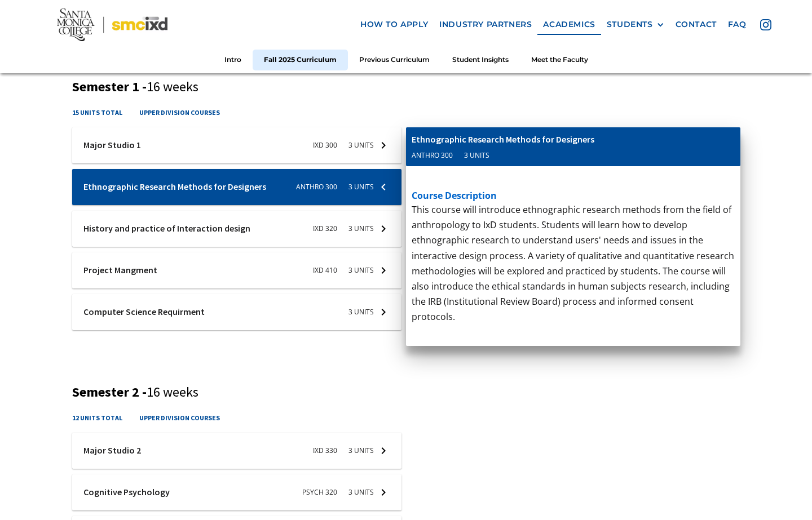  What do you see at coordinates (569, 24) in the screenshot?
I see `a: Academics` at bounding box center [569, 24].